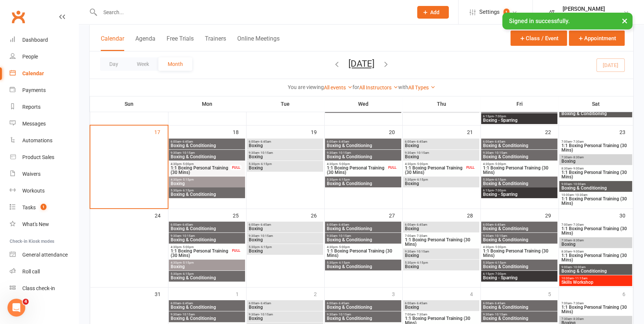  I want to click on div: Automations, so click(37, 140).